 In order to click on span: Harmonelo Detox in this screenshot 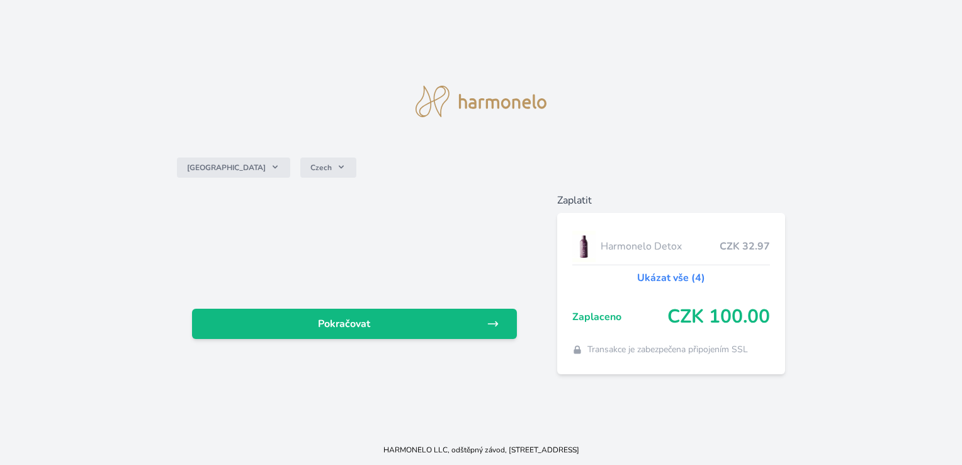, I will do `click(660, 246)`.